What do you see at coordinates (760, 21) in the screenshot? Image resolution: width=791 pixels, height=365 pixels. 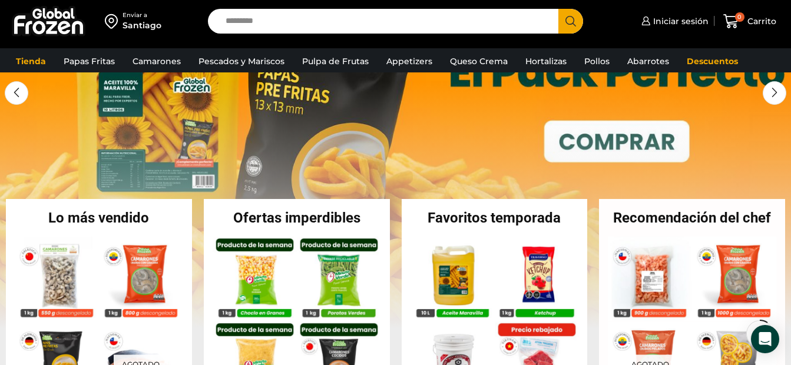 I see `span: Carrito` at bounding box center [760, 21].